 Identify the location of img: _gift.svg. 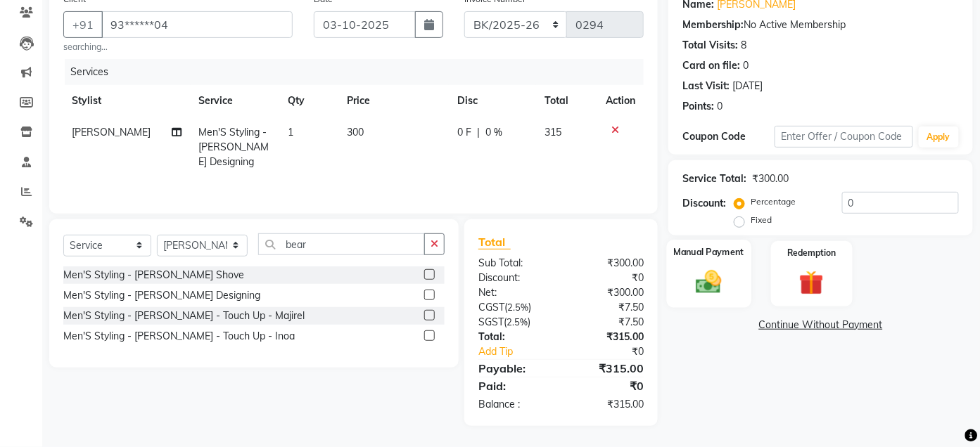
(811, 283).